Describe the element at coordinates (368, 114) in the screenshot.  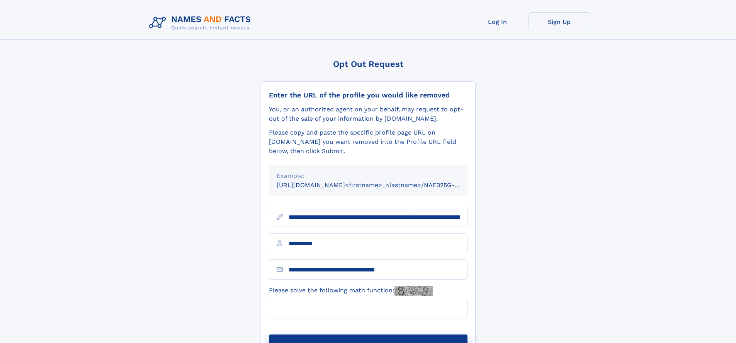
I see `div: You, or an authorized agent on your behalf, may request to opt-out of the sale of your informatio...` at that location.